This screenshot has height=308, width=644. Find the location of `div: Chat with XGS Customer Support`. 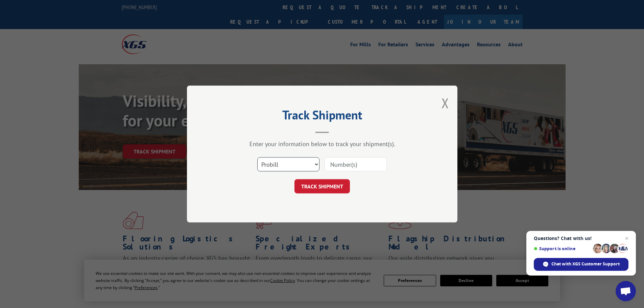

div: Chat with XGS Customer Support is located at coordinates (581, 264).